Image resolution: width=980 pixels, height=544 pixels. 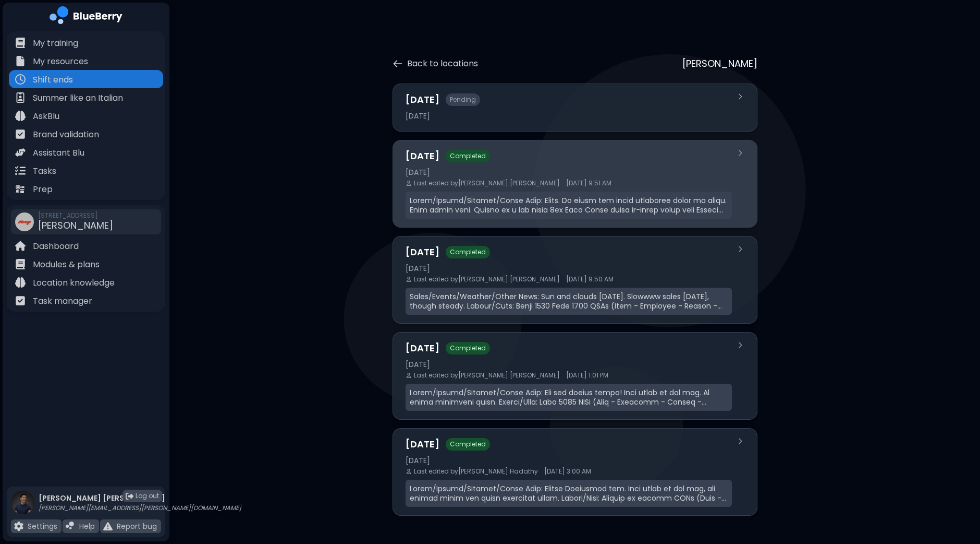 I want to click on img: logout, so click(x=129, y=496).